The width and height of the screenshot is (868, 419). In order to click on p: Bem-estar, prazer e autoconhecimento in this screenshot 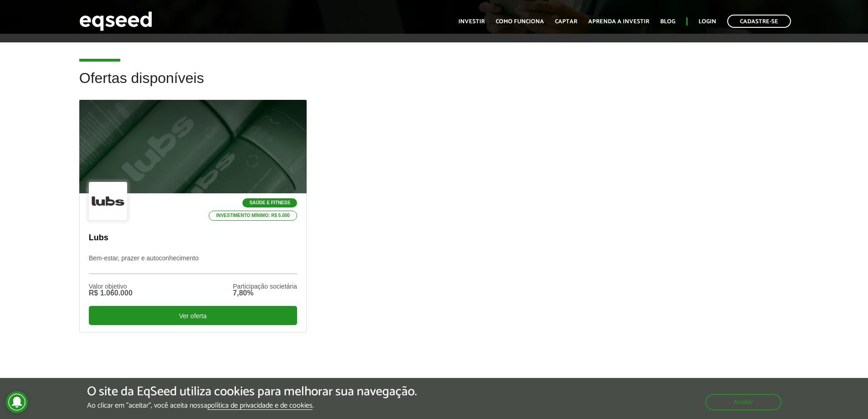, I will do `click(193, 264)`.